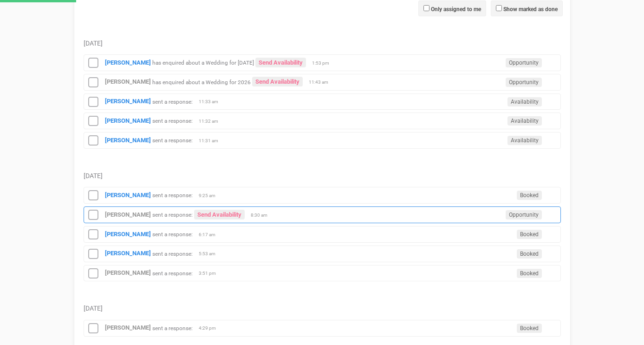 The image size is (644, 345). Describe the element at coordinates (211, 121) in the screenshot. I see `span: 11:32 am` at that location.